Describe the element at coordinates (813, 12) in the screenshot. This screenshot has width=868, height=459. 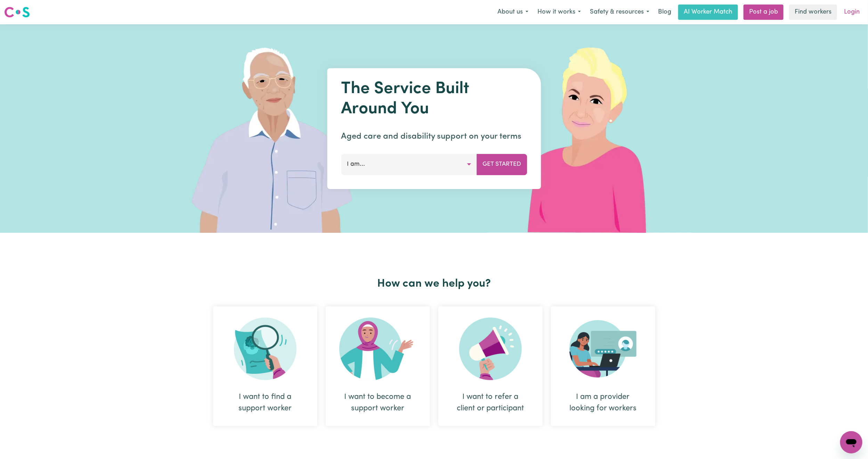
I see `a: Find workers` at that location.